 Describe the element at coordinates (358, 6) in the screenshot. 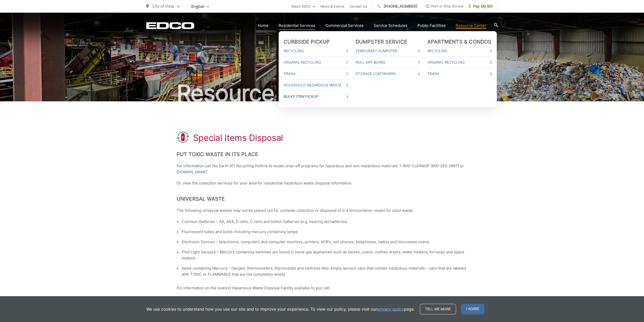

I see `a: Contact Us` at that location.